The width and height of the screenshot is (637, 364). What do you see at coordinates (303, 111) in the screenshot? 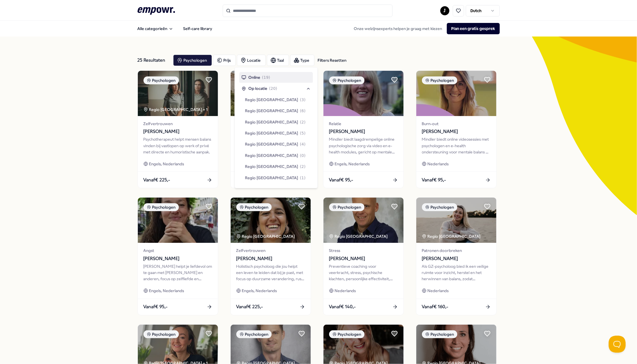
I see `span: ( 6 )` at bounding box center [303, 111].